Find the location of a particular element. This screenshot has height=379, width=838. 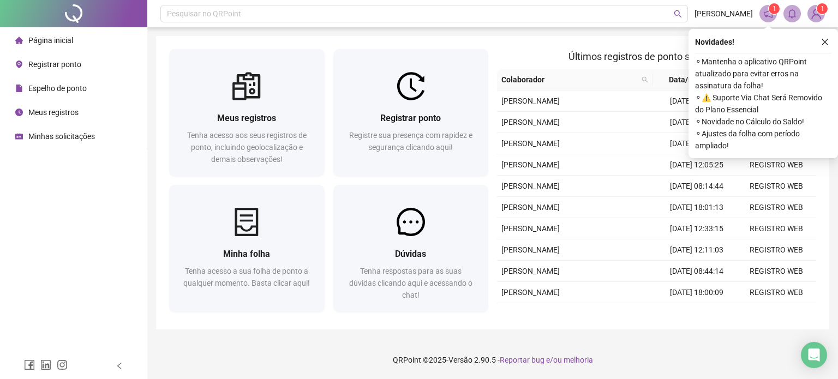

footer: QRPoint © 2025 - 2.90.5 - is located at coordinates (493, 360).